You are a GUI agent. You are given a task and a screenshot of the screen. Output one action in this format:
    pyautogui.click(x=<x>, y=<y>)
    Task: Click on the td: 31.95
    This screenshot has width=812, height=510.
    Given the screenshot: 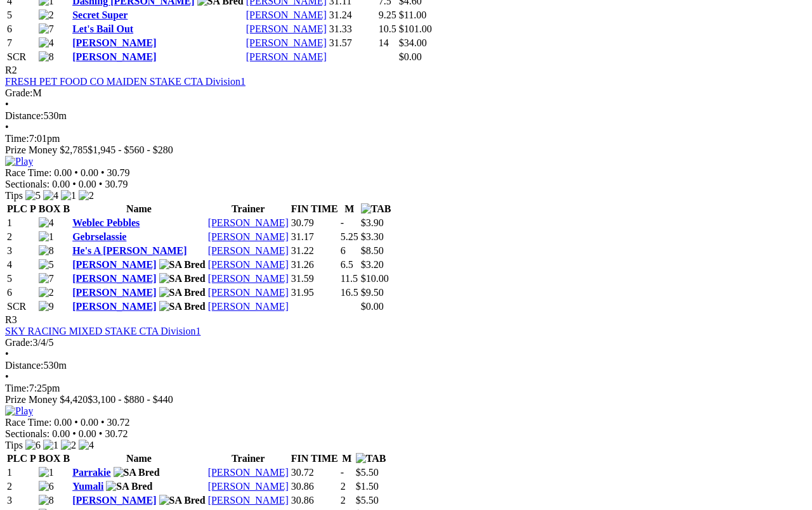 What is the action you would take?
    pyautogui.click(x=315, y=293)
    